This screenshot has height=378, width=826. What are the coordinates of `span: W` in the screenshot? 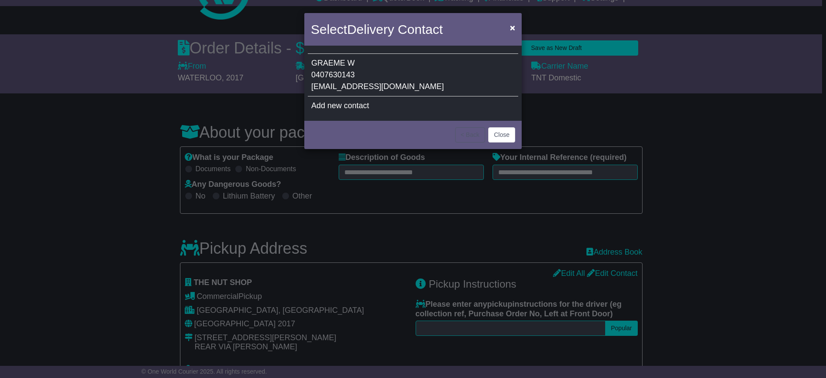 It's located at (351, 63).